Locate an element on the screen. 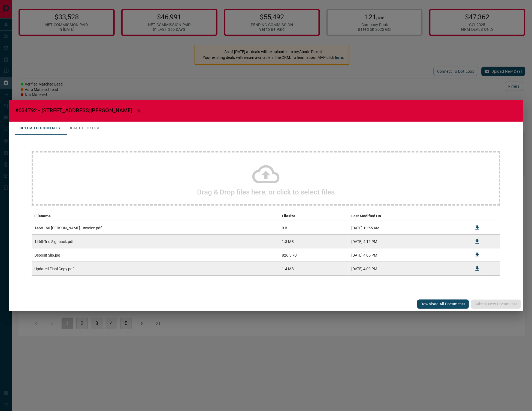 The height and width of the screenshot is (411, 532). td: 826.3 kB is located at coordinates (313, 255).